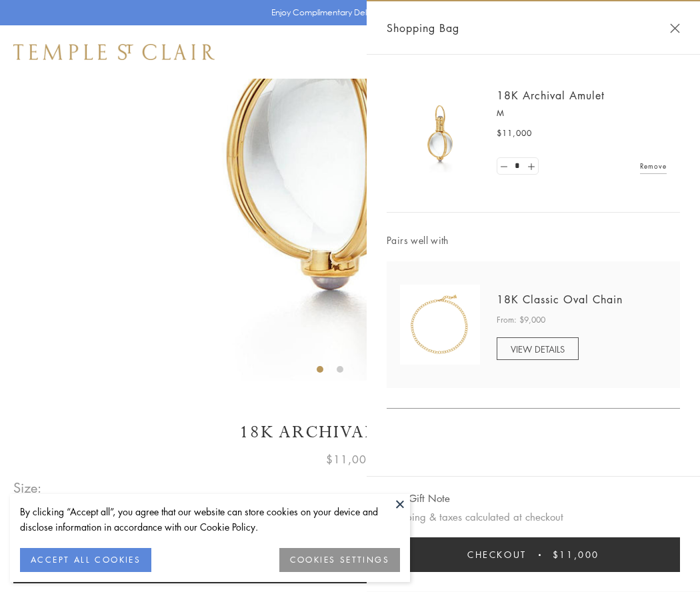  I want to click on div: By clicking “Accept all”, you agree that our website can store cookies on your device and disclos..., so click(210, 519).